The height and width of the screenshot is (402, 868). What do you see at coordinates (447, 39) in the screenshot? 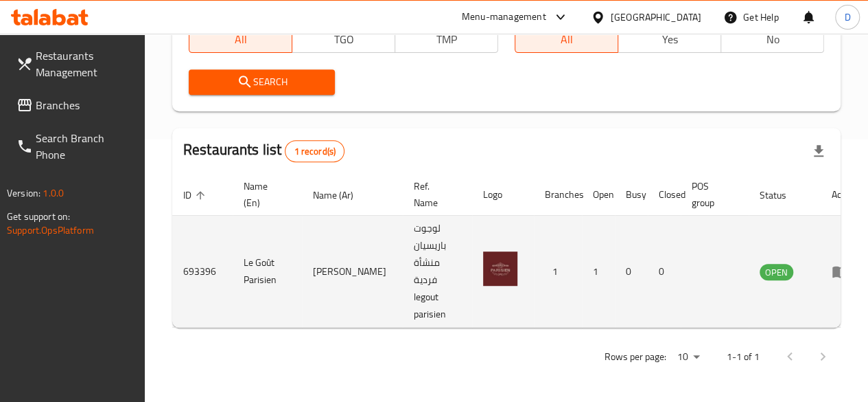
I see `span: TMP` at bounding box center [447, 39].